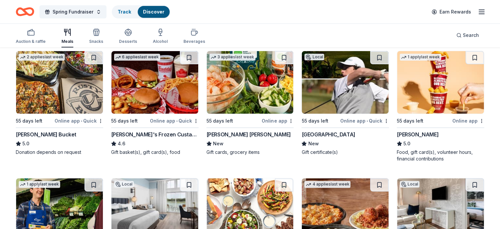 The height and width of the screenshot is (229, 500). I want to click on a: Home, so click(25, 12).